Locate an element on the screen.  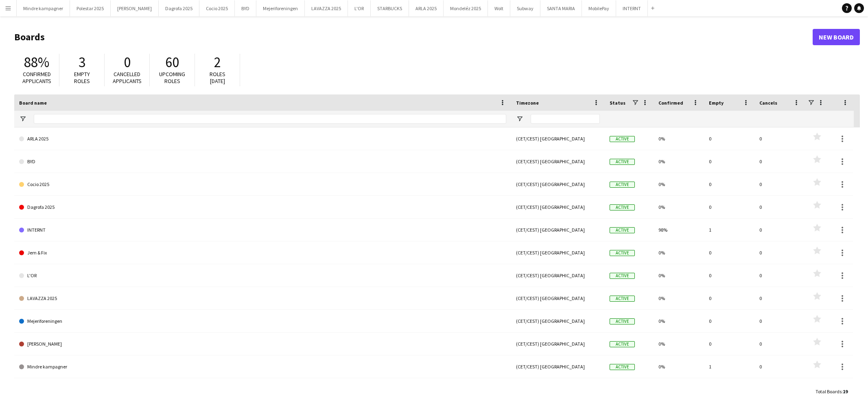
span: Confirmed is located at coordinates (671, 103).